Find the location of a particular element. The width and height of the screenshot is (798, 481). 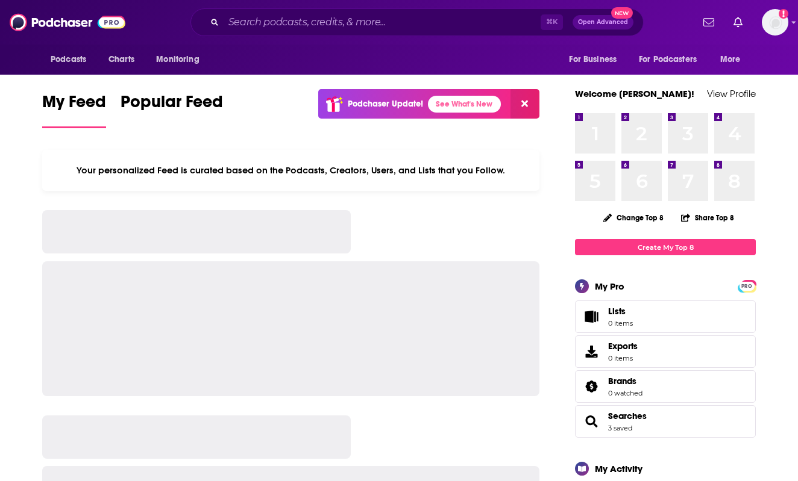

a: Lists is located at coordinates (665, 317).